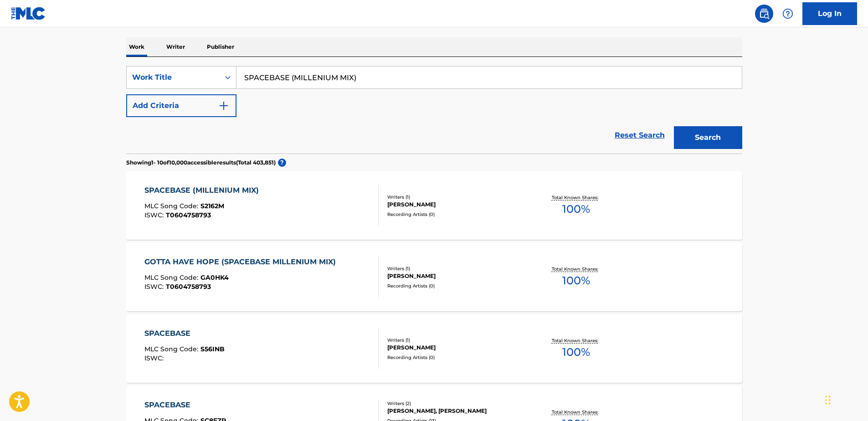 This screenshot has width=868, height=421. What do you see at coordinates (434, 110) in the screenshot?
I see `form: Search Form` at bounding box center [434, 110].